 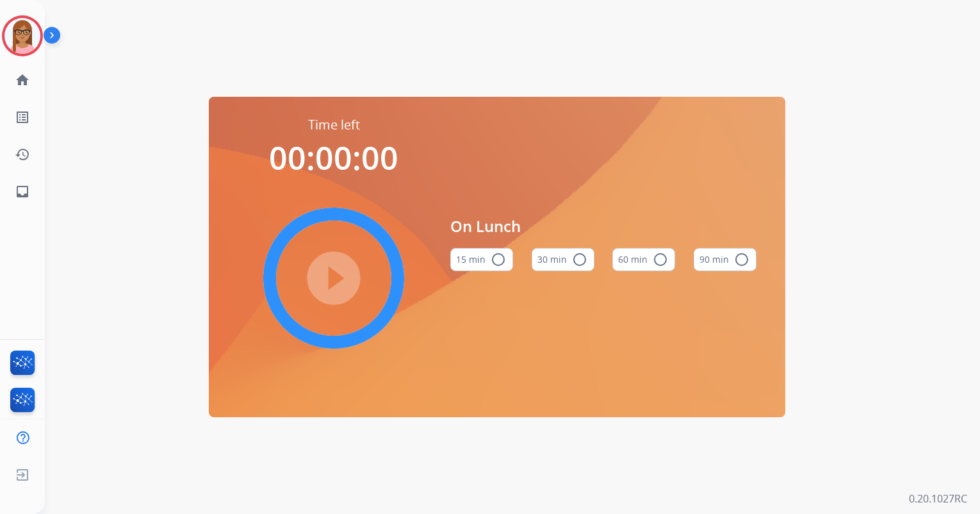 I want to click on mat-icon: home, so click(x=22, y=80).